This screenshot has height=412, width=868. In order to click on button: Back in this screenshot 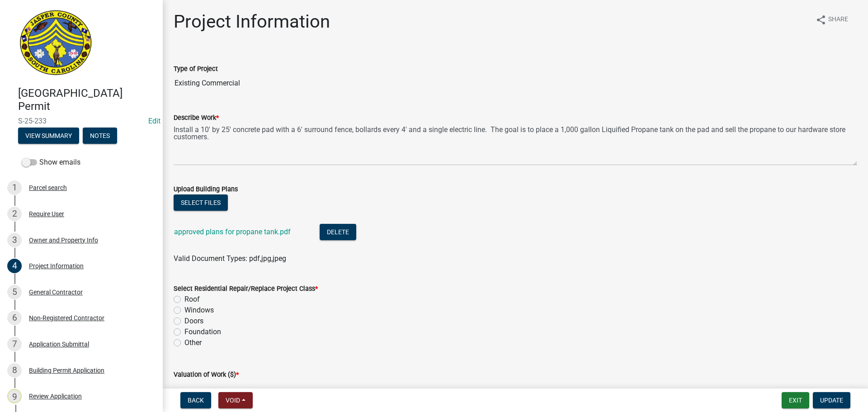, I will do `click(196, 400)`.